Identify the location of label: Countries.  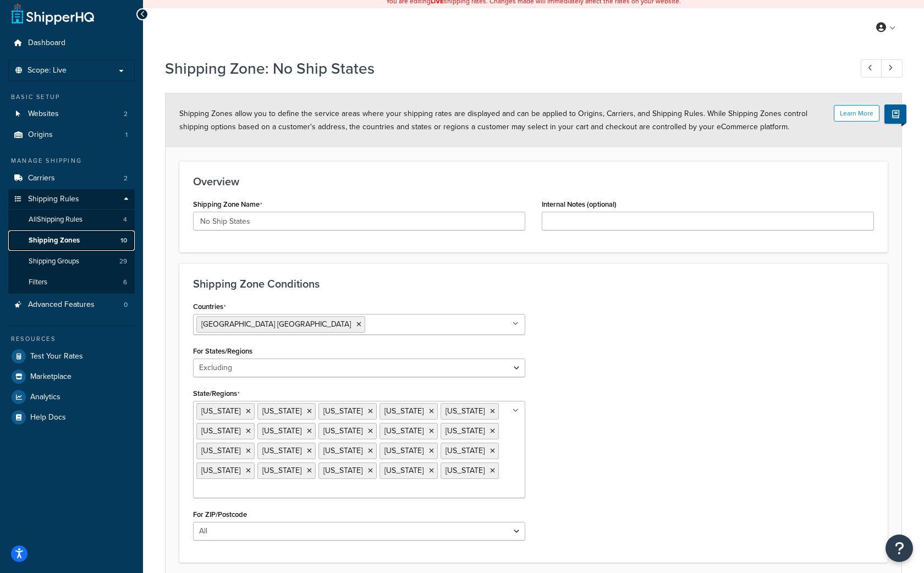
(209, 307).